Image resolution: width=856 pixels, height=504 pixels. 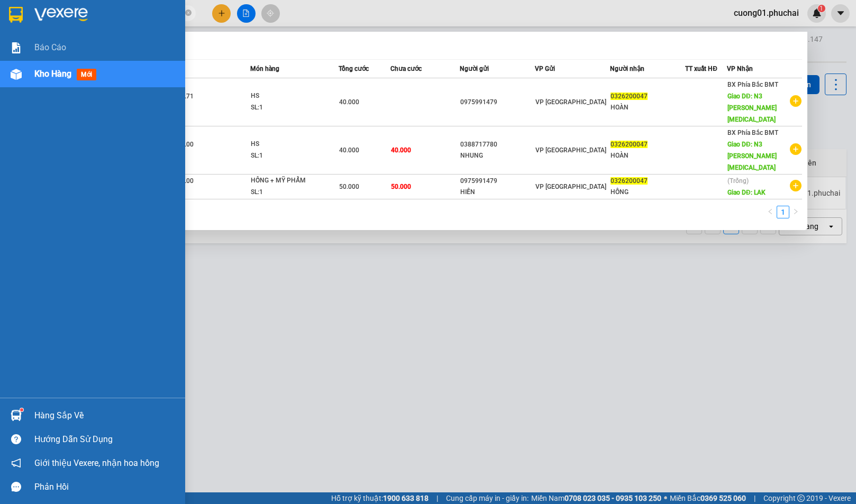 I want to click on img: solution-icon, so click(x=16, y=48).